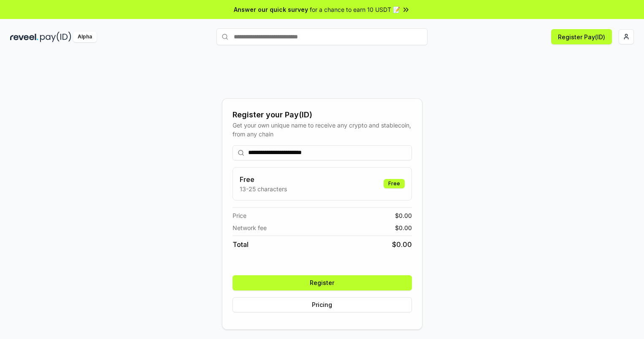 The image size is (644, 339). What do you see at coordinates (239, 215) in the screenshot?
I see `span: Price` at bounding box center [239, 215].